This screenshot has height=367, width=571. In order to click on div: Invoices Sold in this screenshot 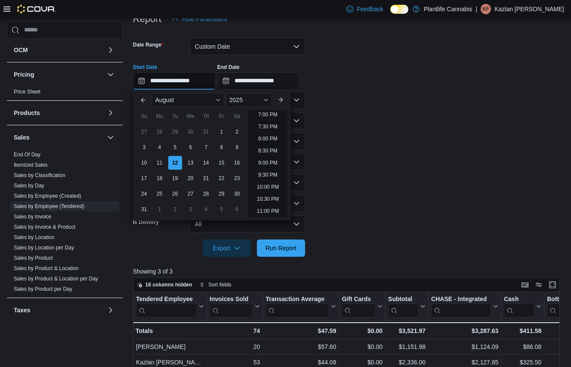, I will do `click(231, 306)`.